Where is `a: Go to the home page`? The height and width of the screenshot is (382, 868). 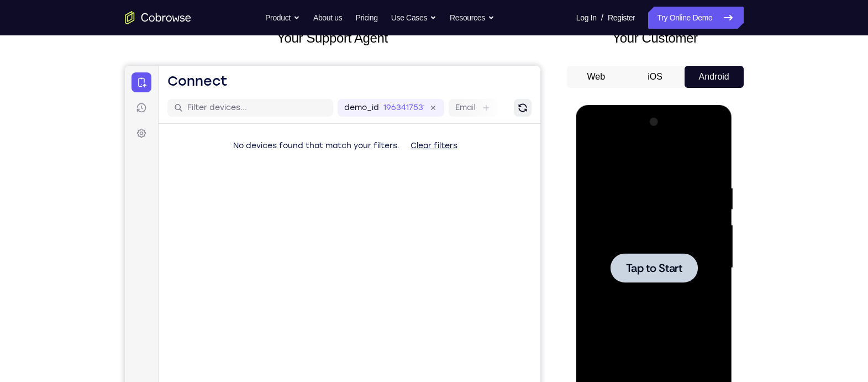 a: Go to the home page is located at coordinates (158, 18).